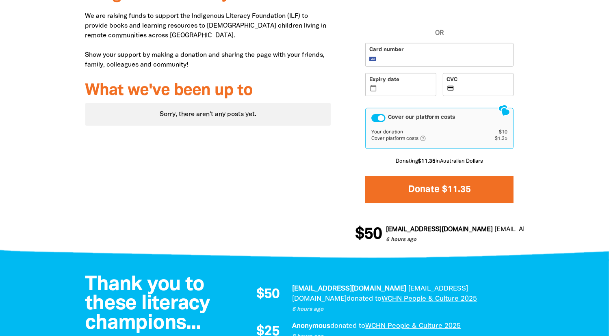  What do you see at coordinates (208, 91) in the screenshot?
I see `h3: What we've been up to` at bounding box center [208, 91].